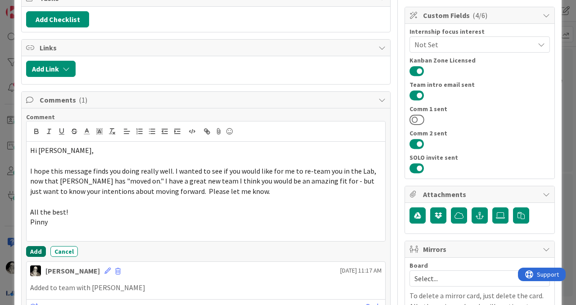 The height and width of the screenshot is (305, 576). What do you see at coordinates (479, 133) in the screenshot?
I see `div: Comm 2 sent` at bounding box center [479, 133].